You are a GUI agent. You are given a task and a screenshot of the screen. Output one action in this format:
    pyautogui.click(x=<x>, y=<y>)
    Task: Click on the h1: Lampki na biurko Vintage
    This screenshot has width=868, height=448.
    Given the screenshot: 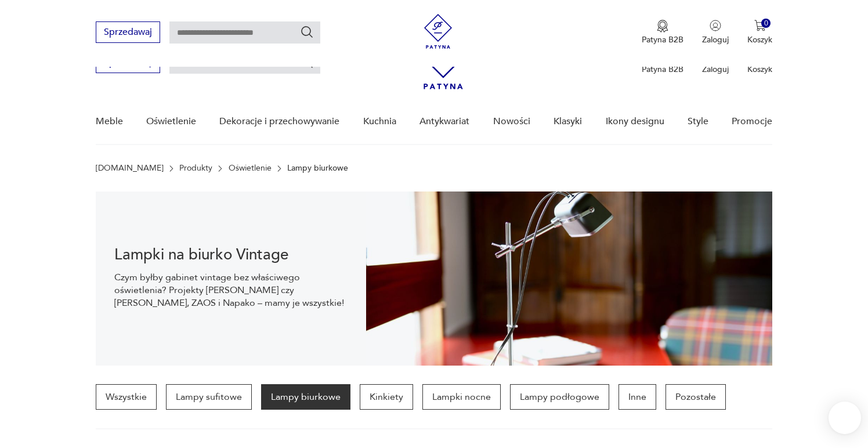 What is the action you would take?
    pyautogui.click(x=231, y=255)
    